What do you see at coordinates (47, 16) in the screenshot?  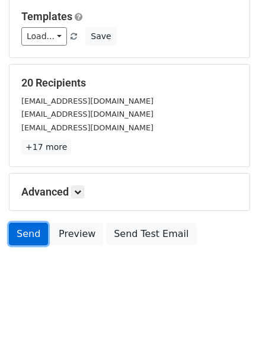 I see `a: Templates` at bounding box center [47, 16].